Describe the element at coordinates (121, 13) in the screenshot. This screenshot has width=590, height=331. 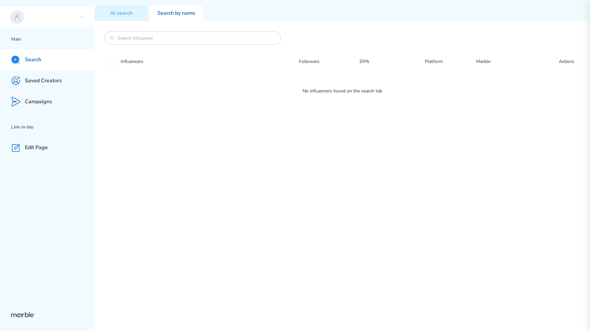
I see `p: AI search` at that location.